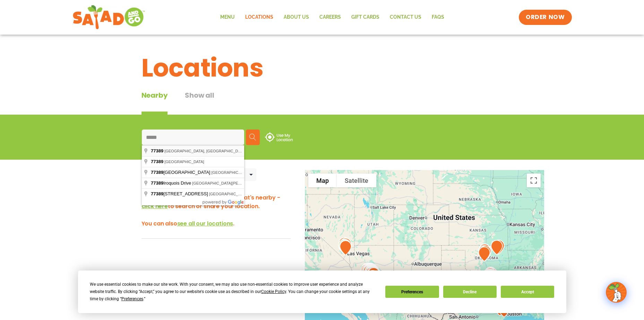 The image size is (644, 320). What do you see at coordinates (216, 211) in the screenshot?
I see `h3: Hey there! We'd love to show you what's nearby - to search or share your location. You can also .` at bounding box center [216, 211].